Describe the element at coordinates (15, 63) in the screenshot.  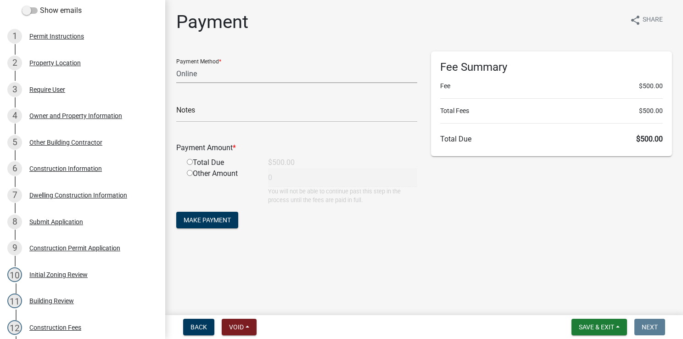
I see `div: 2` at that location.